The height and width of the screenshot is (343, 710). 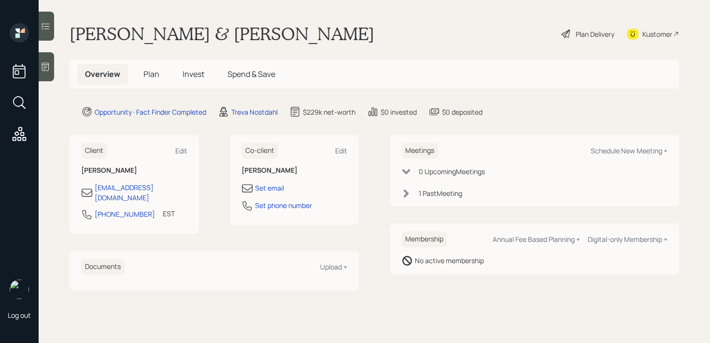 What do you see at coordinates (424, 239) in the screenshot?
I see `h6: Membership` at bounding box center [424, 239].